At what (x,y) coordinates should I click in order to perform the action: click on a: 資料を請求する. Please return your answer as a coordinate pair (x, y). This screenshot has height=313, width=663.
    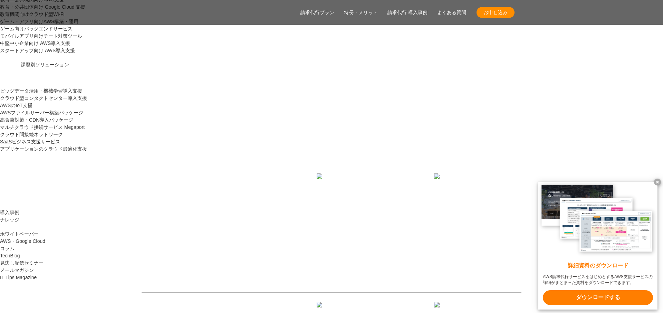
    Looking at the image, I should click on (273, 183).